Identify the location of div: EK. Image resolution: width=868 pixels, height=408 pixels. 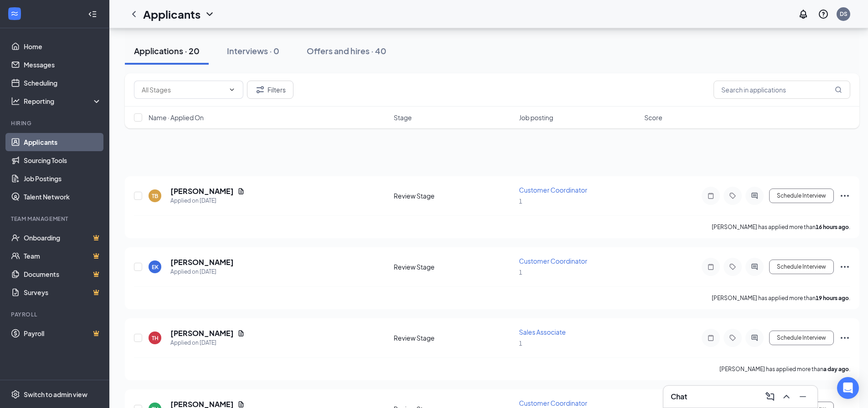
(155, 266).